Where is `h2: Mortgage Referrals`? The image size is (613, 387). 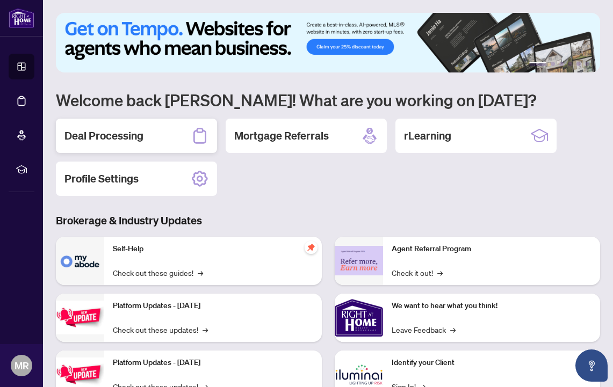
h2: Mortgage Referrals is located at coordinates (281, 136).